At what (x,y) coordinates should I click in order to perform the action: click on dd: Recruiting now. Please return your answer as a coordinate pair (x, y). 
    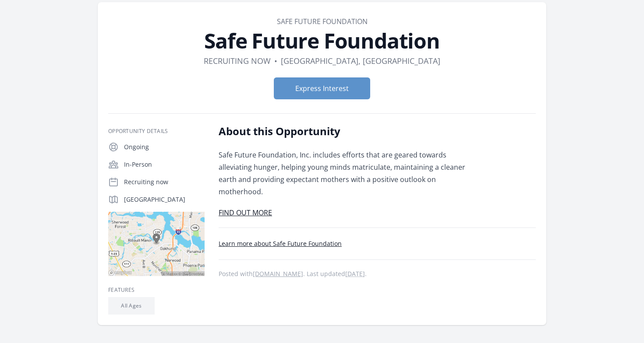
    Looking at the image, I should click on (237, 61).